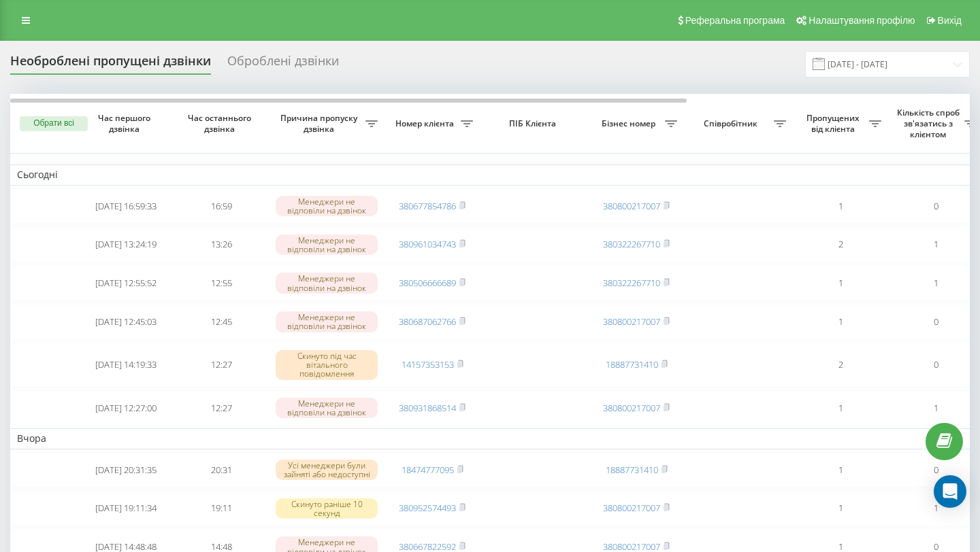  I want to click on a: 380952574493, so click(428, 509).